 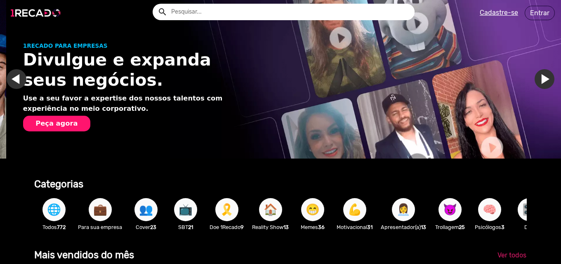 What do you see at coordinates (61, 227) in the screenshot?
I see `b: 772` at bounding box center [61, 227].